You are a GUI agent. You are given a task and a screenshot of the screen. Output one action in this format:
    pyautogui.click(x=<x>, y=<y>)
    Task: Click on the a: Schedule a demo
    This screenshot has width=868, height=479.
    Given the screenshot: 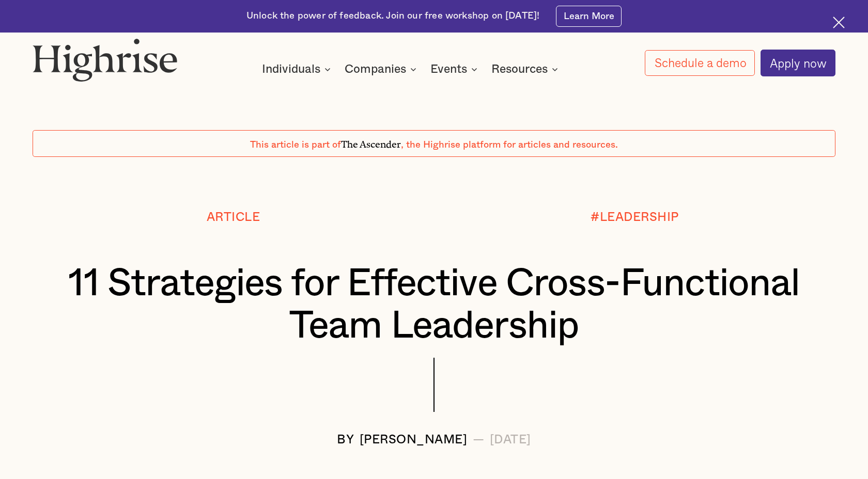 What is the action you would take?
    pyautogui.click(x=699, y=63)
    